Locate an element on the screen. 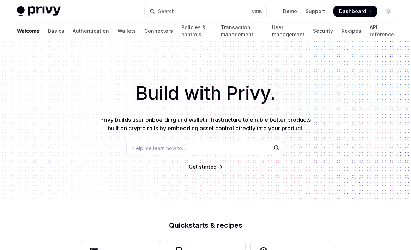 The width and height of the screenshot is (411, 250). span: Dashboard is located at coordinates (352, 11).